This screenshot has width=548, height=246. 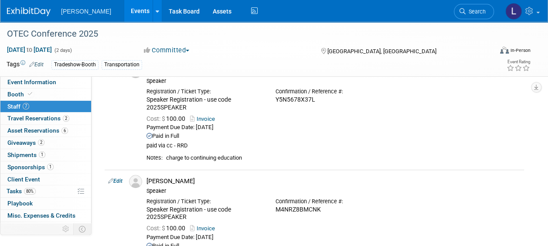 I want to click on a: Asset Reservations6, so click(x=46, y=130).